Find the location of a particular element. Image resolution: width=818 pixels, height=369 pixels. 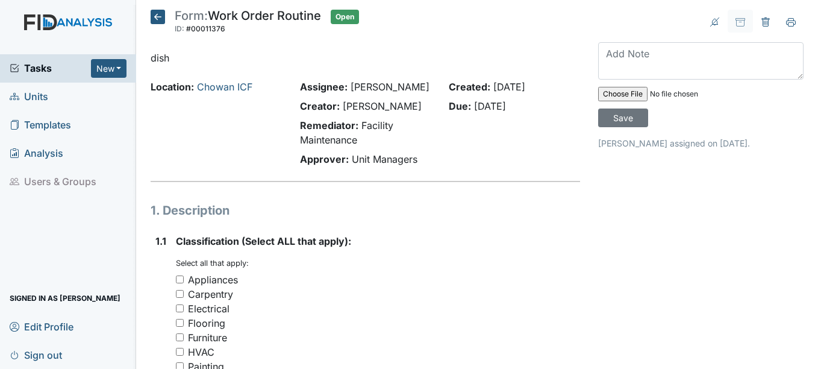

div: Electrical is located at coordinates (208, 308).